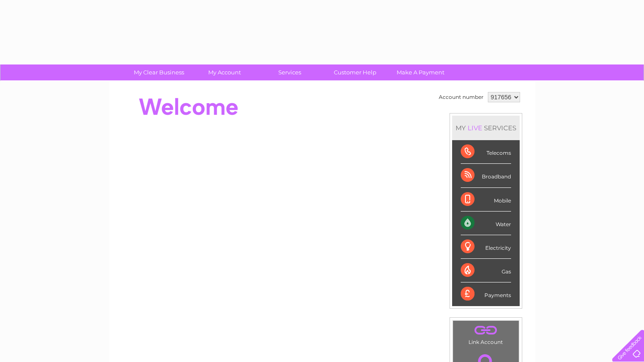 The height and width of the screenshot is (362, 644). I want to click on a: Services, so click(290, 72).